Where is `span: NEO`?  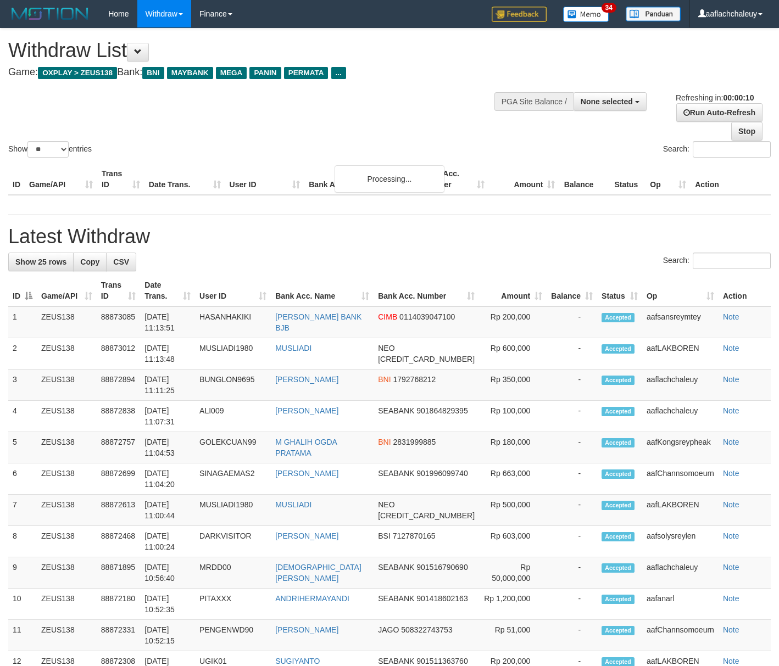
span: NEO is located at coordinates (386, 348).